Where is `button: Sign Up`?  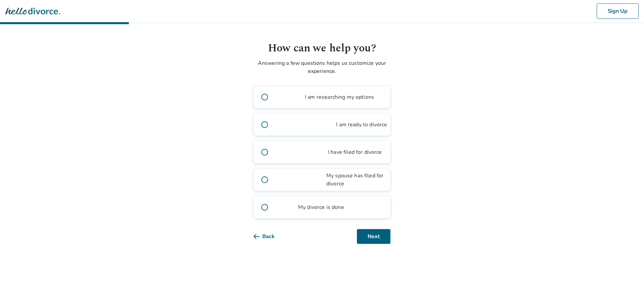
button: Sign Up is located at coordinates (617, 11).